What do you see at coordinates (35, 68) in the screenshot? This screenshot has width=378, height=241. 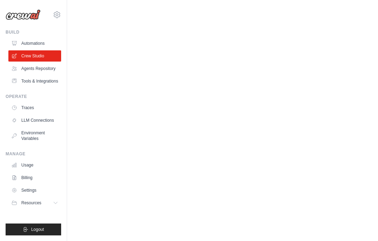 I see `a: Agents Repository` at bounding box center [35, 68].